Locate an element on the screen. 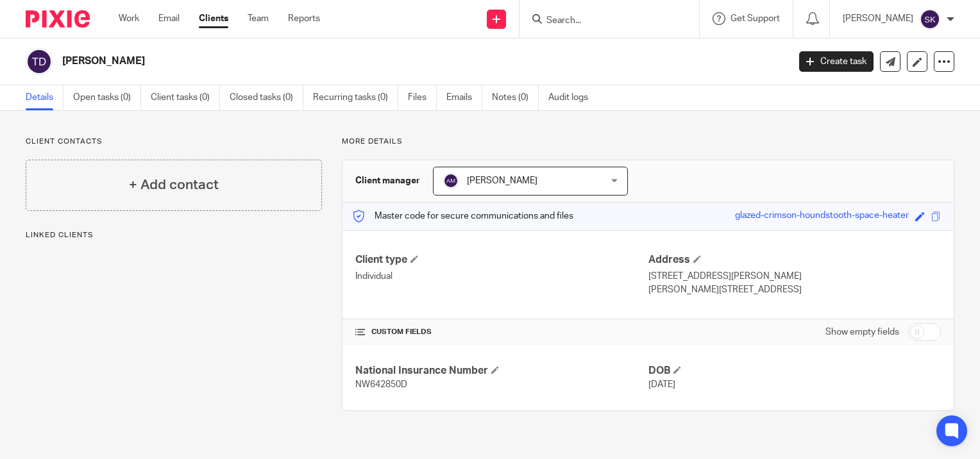  a: Create task is located at coordinates (836, 62).